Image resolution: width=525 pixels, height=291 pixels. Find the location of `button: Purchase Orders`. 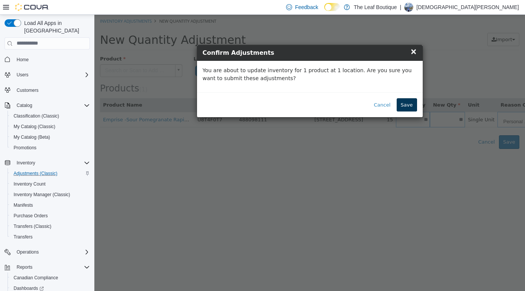

button: Purchase Orders is located at coordinates (50, 215).